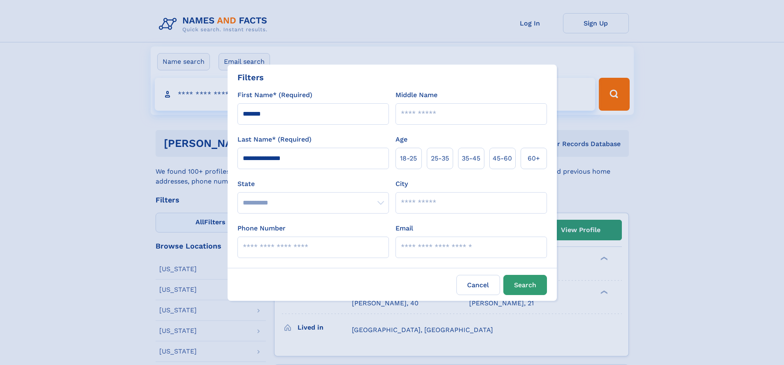  Describe the element at coordinates (261, 228) in the screenshot. I see `label: Phone Number` at that location.